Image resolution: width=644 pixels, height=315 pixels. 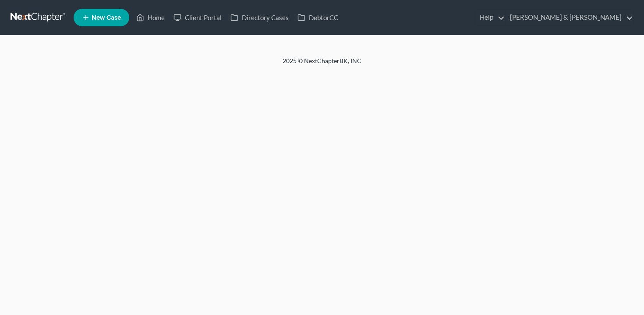 I want to click on a: Home, so click(x=150, y=18).